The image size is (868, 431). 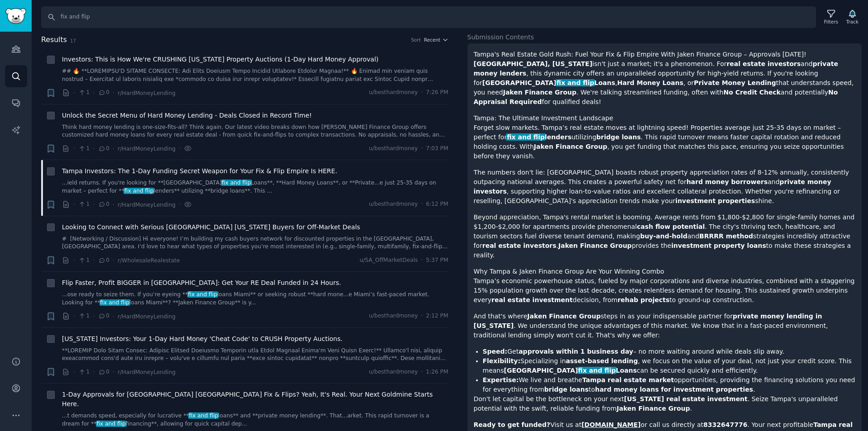 I want to click on strong: Tampa real estate market, so click(x=628, y=380).